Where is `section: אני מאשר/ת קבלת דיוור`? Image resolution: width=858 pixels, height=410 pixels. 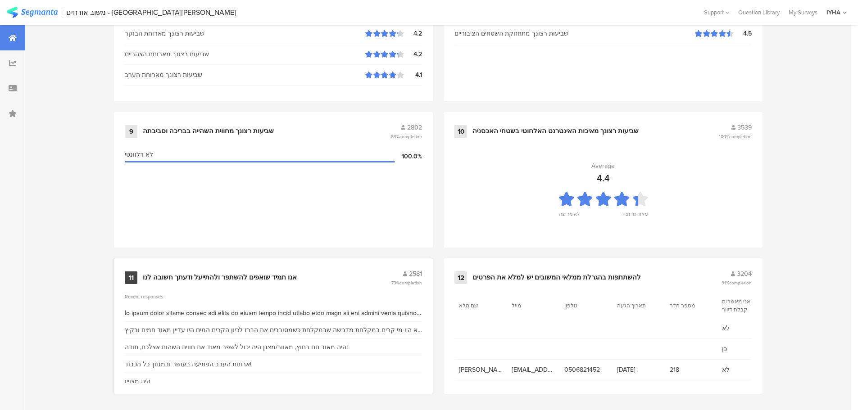
section: אני מאשר/ת קבלת דיוור is located at coordinates (742, 306).